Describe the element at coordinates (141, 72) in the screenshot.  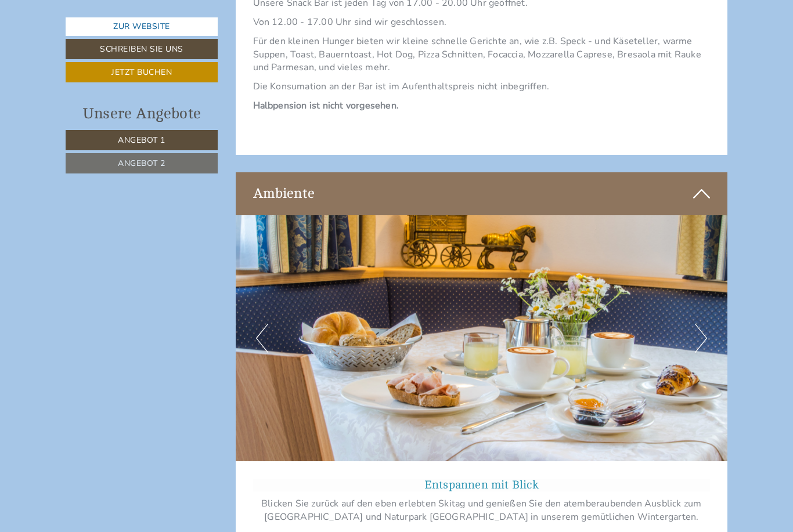
I see `a: Jetzt buchen` at that location.